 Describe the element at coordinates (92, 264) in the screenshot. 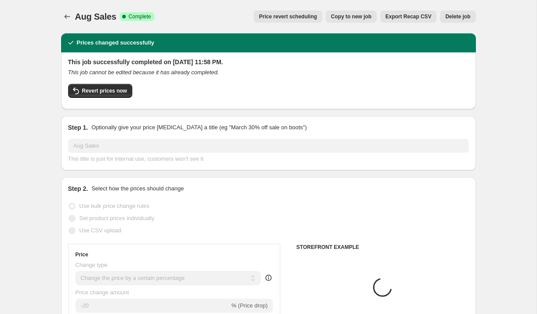

I see `span: Change type` at that location.